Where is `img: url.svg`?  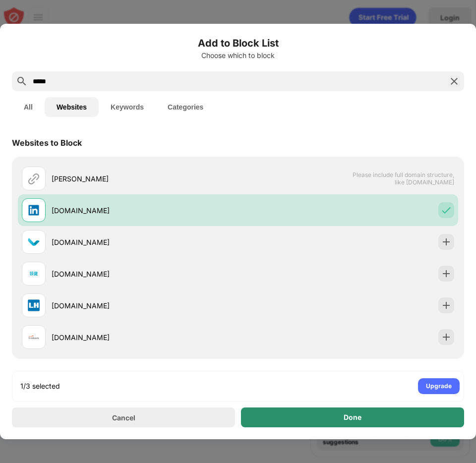 img: url.svg is located at coordinates (34, 178).